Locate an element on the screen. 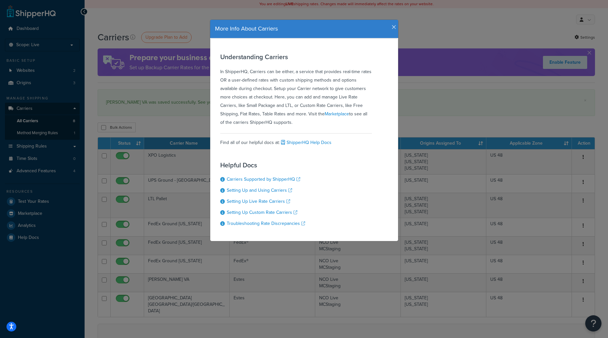 The height and width of the screenshot is (338, 608). a: Marketplace is located at coordinates (337, 114).